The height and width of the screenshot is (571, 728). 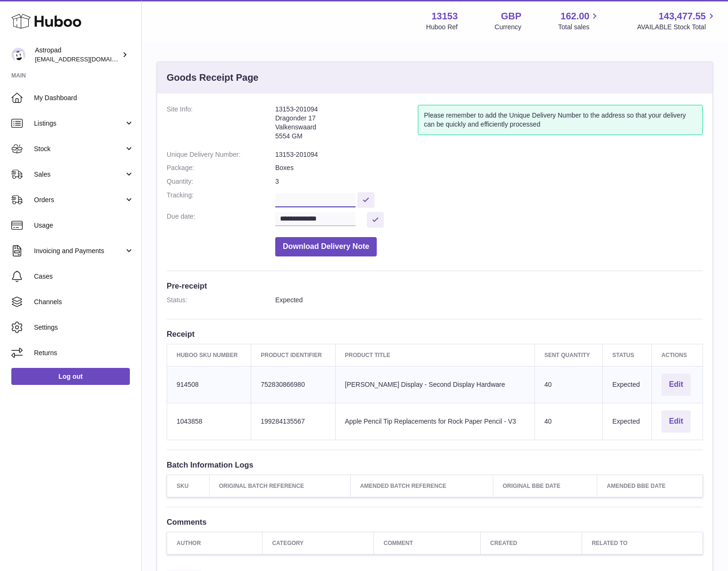 I want to click on span: Channels, so click(x=84, y=302).